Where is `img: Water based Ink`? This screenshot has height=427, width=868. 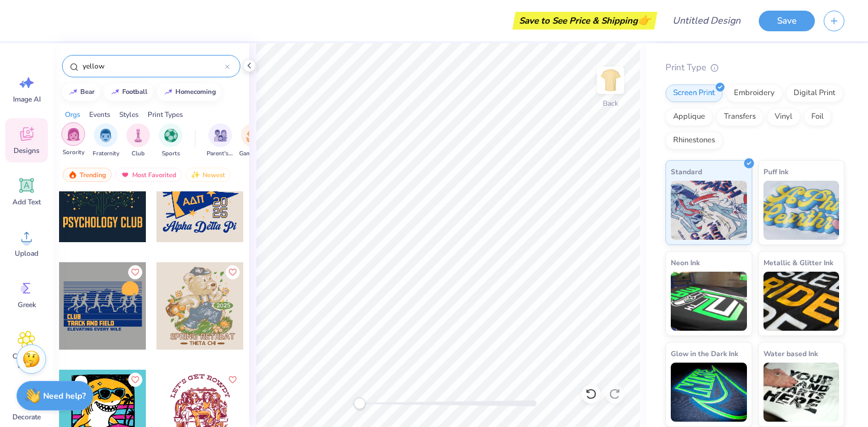 img: Water based Ink is located at coordinates (801, 392).